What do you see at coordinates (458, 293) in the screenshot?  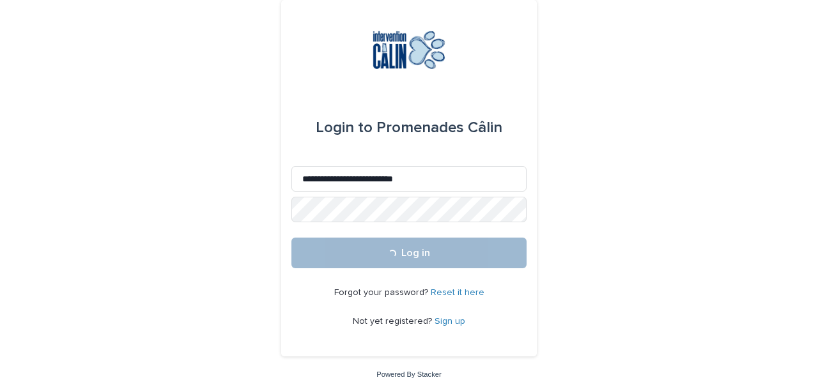 I see `a: Reset it here` at bounding box center [458, 293].